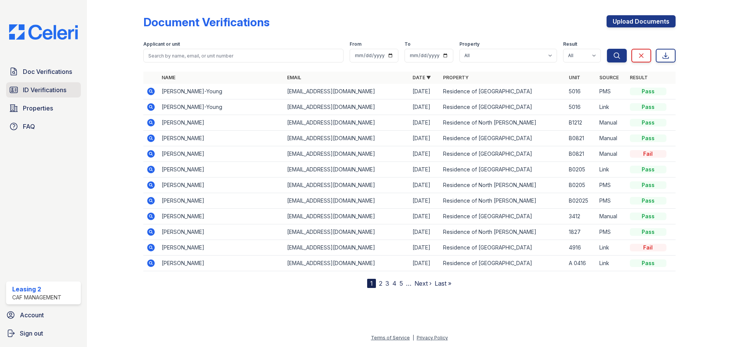 The width and height of the screenshot is (732, 347). I want to click on a: 5, so click(401, 284).